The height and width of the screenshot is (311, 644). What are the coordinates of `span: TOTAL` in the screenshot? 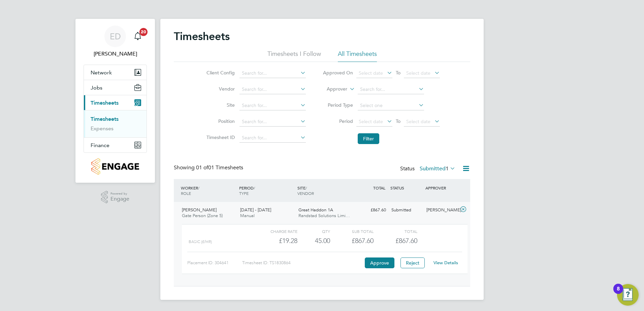 It's located at (379, 188).